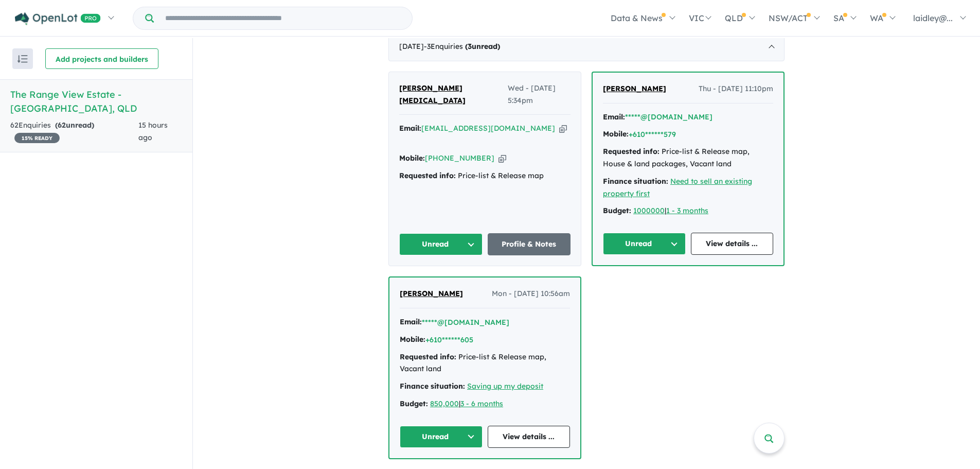 Image resolution: width=980 pixels, height=469 pixels. What do you see at coordinates (484, 176) in the screenshot?
I see `div: Price-list & Release map` at bounding box center [484, 176].